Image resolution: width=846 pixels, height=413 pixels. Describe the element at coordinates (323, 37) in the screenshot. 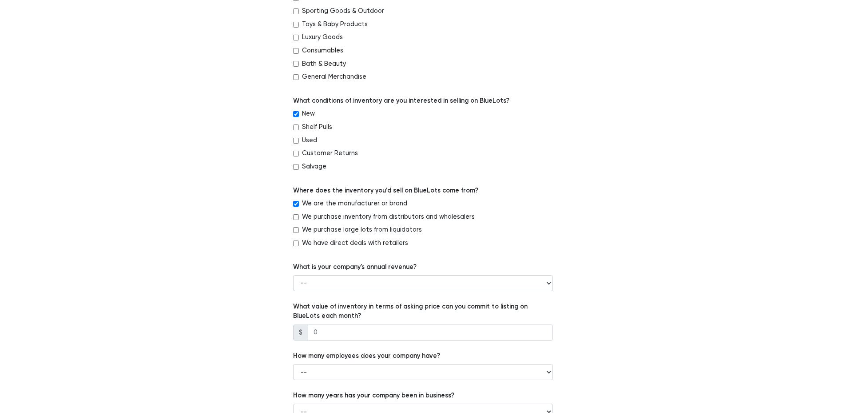

I see `label: Luxury Goods` at that location.